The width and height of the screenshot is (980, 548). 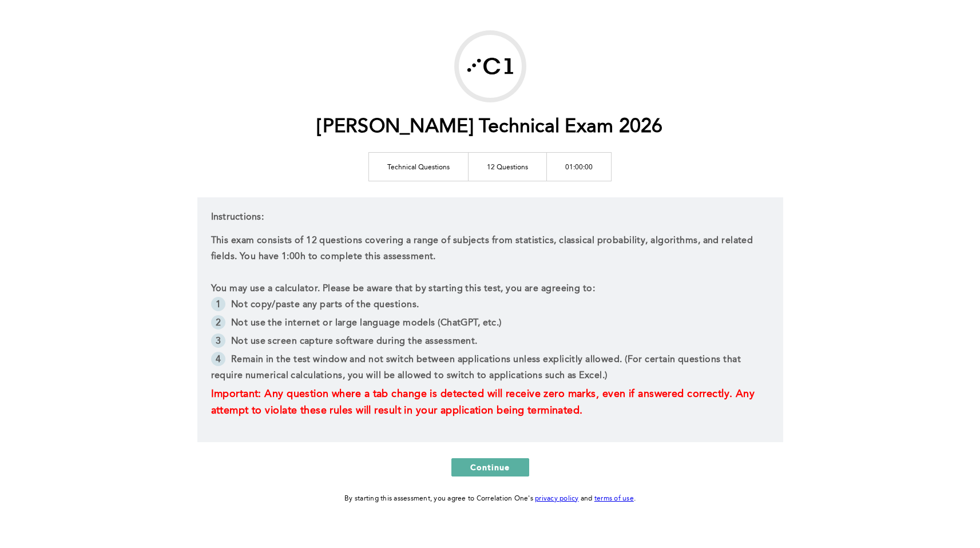 I want to click on button: Continue, so click(x=490, y=467).